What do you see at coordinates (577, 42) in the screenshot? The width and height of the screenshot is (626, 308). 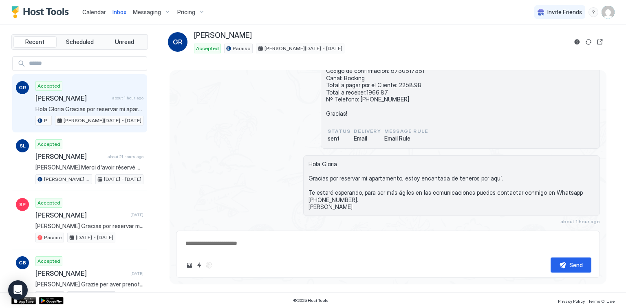 I see `button: Reservation information` at bounding box center [577, 42].